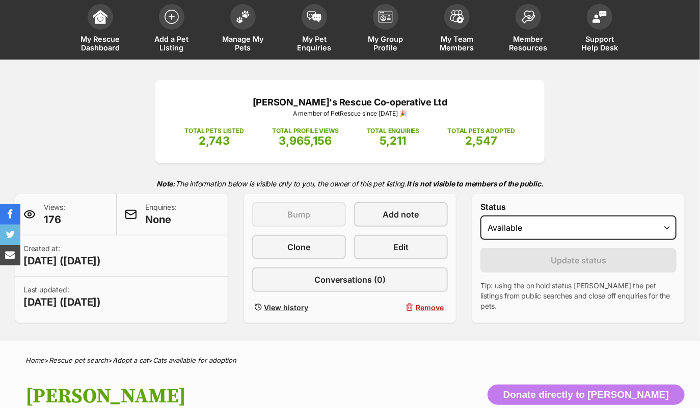  What do you see at coordinates (401, 215) in the screenshot?
I see `a: Add note` at bounding box center [401, 215].